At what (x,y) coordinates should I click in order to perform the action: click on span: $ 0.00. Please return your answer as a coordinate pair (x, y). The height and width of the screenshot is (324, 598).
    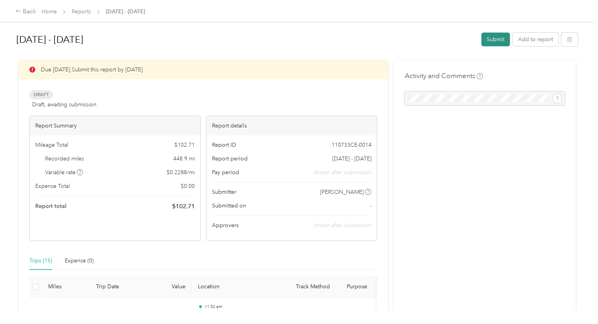
    Looking at the image, I should click on (188, 186).